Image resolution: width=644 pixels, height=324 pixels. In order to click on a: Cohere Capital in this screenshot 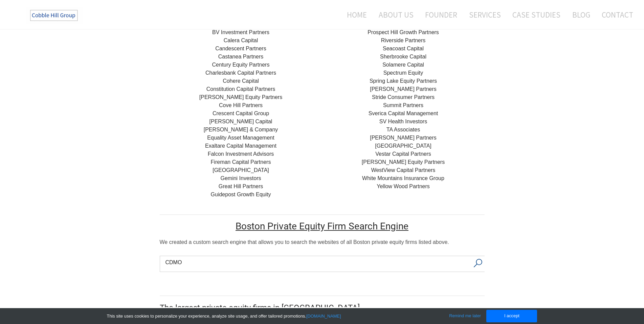, I will do `click(240, 81)`.